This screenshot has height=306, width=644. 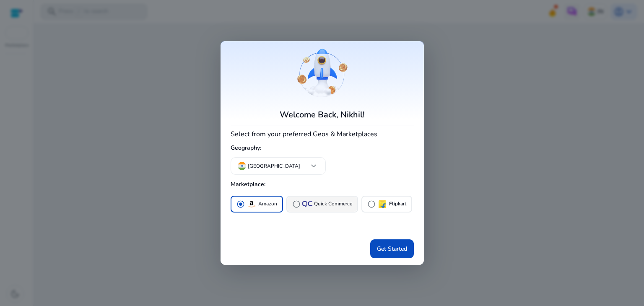 What do you see at coordinates (307, 204) in the screenshot?
I see `img: QC-logo.svg` at bounding box center [307, 204].